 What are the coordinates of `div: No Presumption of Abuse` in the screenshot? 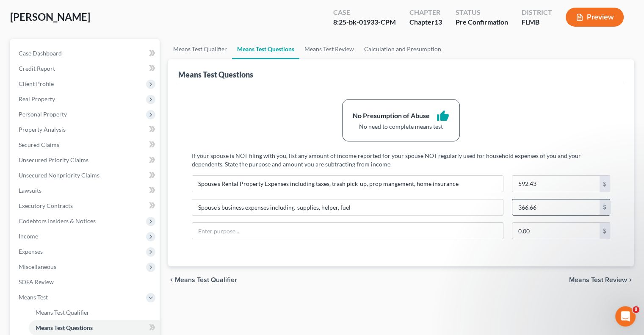 It's located at (391, 115).